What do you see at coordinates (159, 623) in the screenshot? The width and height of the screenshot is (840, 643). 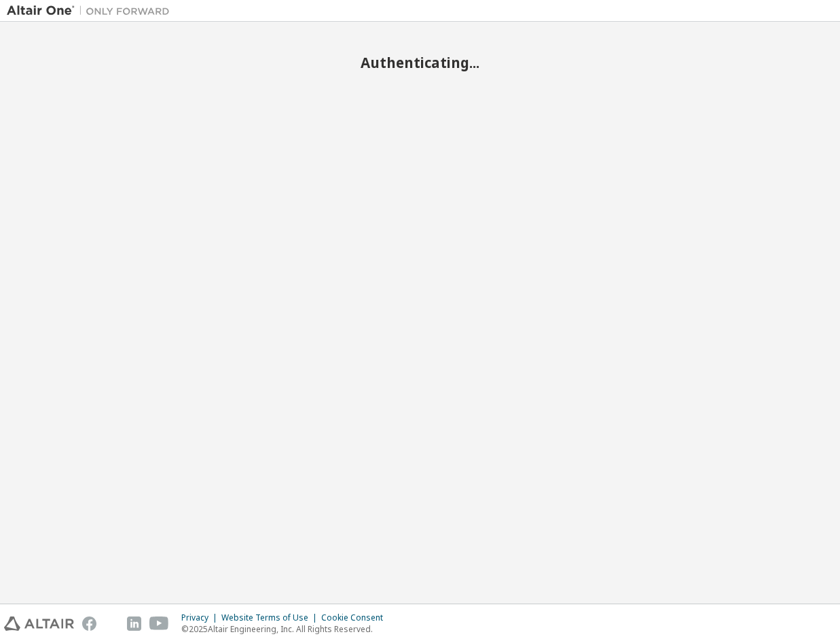 I see `img: youtube.svg` at bounding box center [159, 623].